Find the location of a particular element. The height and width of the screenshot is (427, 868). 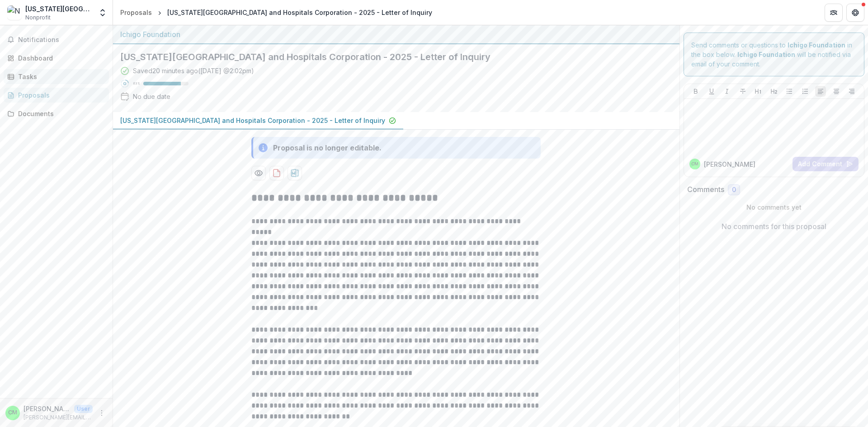

nav: breadcrumb is located at coordinates (276, 12).